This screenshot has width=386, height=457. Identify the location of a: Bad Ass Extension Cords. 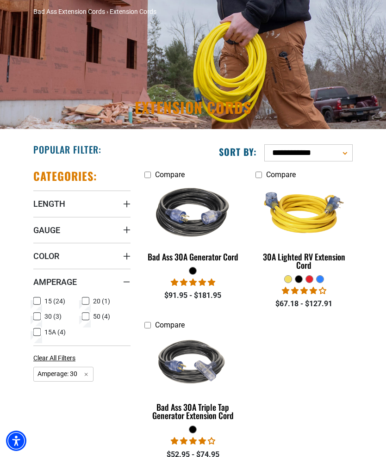
(69, 12).